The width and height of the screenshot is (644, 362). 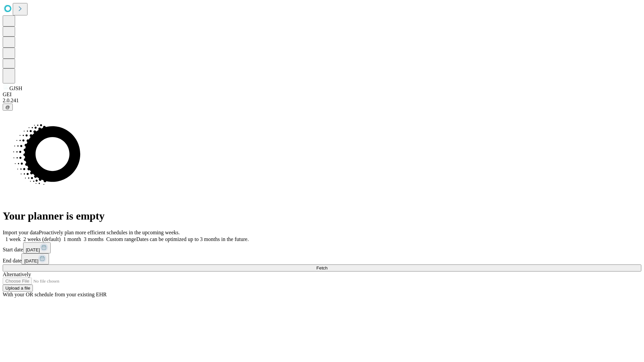 What do you see at coordinates (121, 239) in the screenshot?
I see `span: Custom range` at bounding box center [121, 239].